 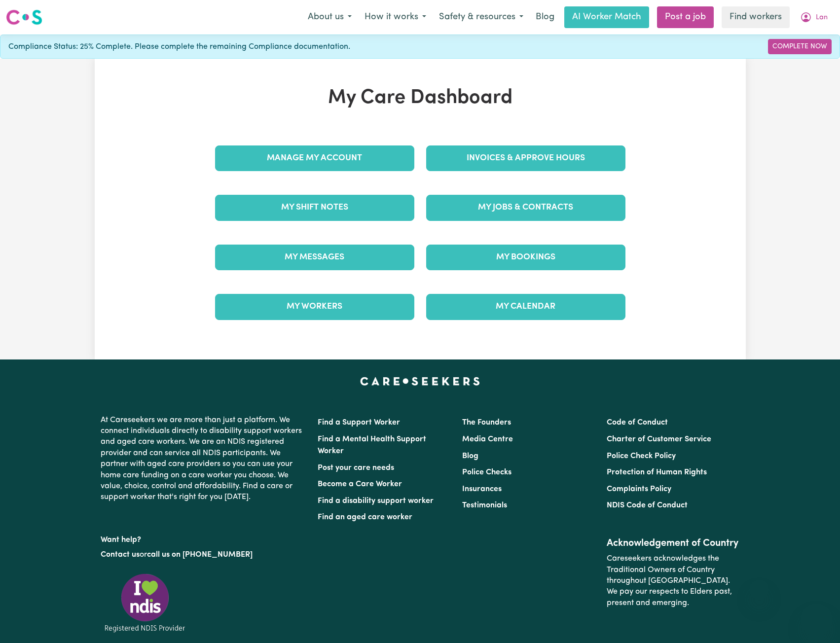 What do you see at coordinates (24, 17) in the screenshot?
I see `img: Careseekers logo` at bounding box center [24, 17].